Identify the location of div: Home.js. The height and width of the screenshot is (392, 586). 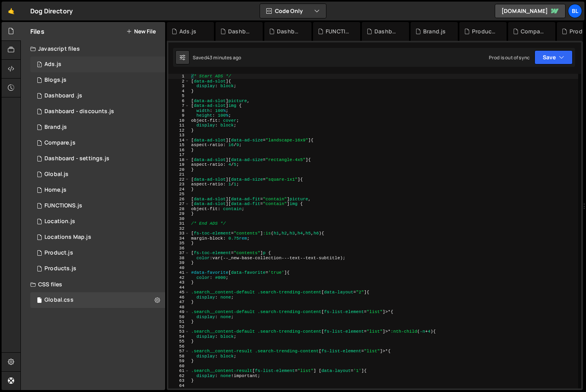
(56, 190).